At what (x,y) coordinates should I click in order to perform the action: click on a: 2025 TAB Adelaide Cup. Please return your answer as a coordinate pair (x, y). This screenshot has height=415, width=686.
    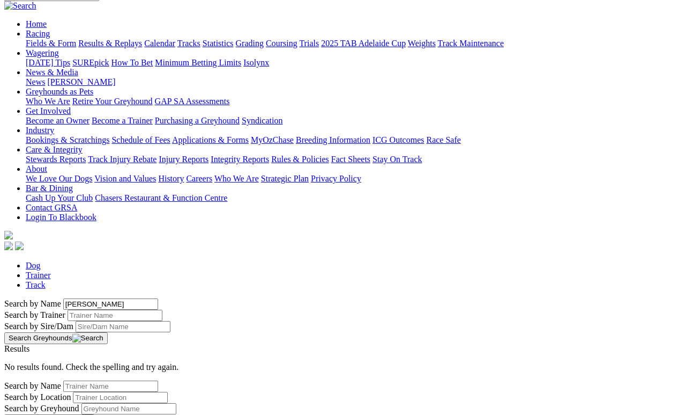
    Looking at the image, I should click on (364, 43).